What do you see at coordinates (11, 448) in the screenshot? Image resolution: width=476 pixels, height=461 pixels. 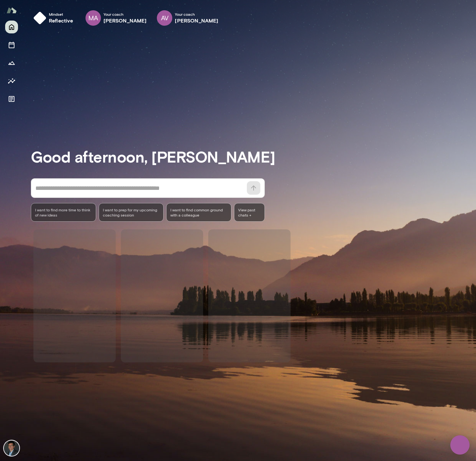 I see `img: Brian Clerc` at bounding box center [11, 448].